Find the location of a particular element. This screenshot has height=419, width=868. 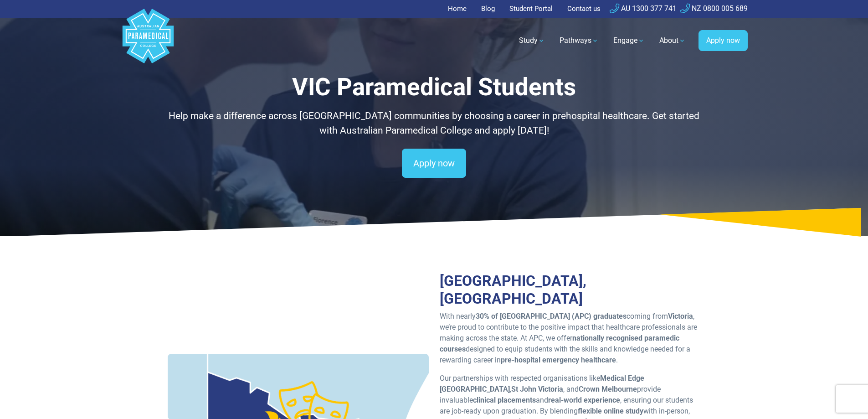

p: With nearly coming from , we’re proud to contribute to the positive impact that healthcare profes... is located at coordinates (570, 338).